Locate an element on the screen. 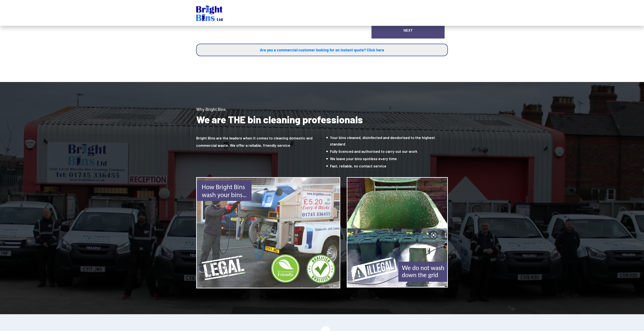  li: Fully licenced and authorised to carry out our work is located at coordinates (387, 151).